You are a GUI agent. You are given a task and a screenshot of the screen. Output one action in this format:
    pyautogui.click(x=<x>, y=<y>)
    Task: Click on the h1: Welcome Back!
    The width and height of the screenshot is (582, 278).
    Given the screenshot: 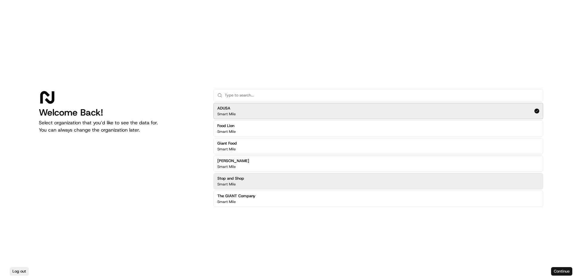 What is the action you would take?
    pyautogui.click(x=121, y=113)
    